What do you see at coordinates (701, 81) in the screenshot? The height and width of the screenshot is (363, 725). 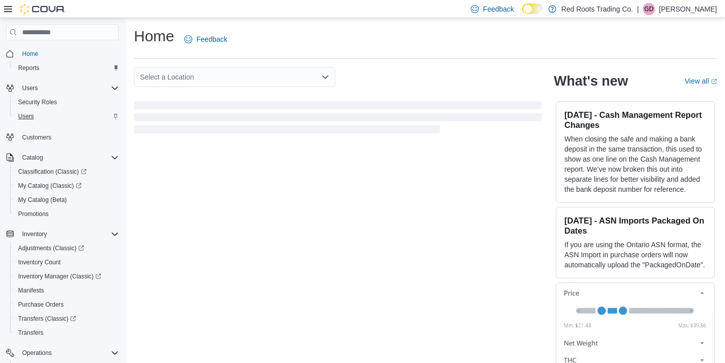 I see `a: View allExternal link` at bounding box center [701, 81].